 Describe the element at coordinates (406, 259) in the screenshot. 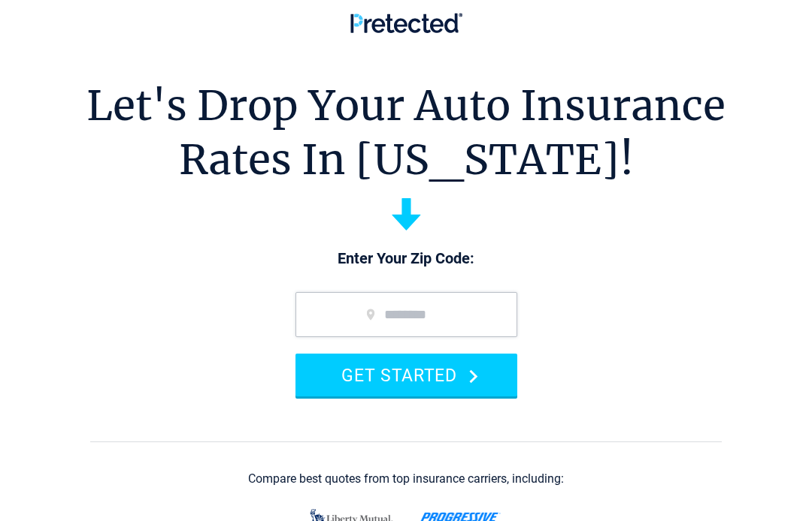

I see `p: Enter Your Zip Code:` at that location.